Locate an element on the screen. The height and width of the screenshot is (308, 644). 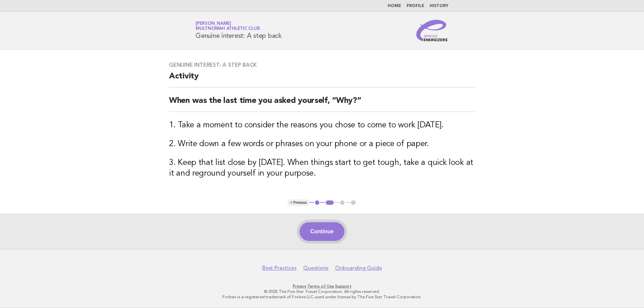
h2: When was the last time you asked yourself, “Why?” is located at coordinates (322, 104).